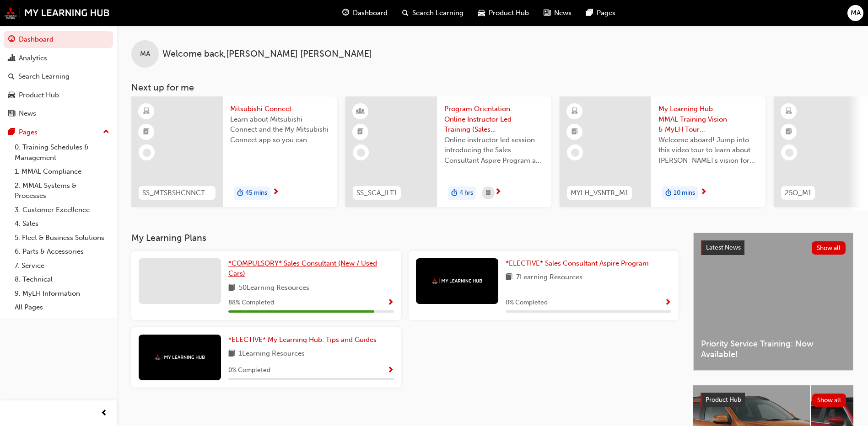 The width and height of the screenshot is (868, 426). What do you see at coordinates (44, 76) in the screenshot?
I see `div: Search Learning` at bounding box center [44, 76].